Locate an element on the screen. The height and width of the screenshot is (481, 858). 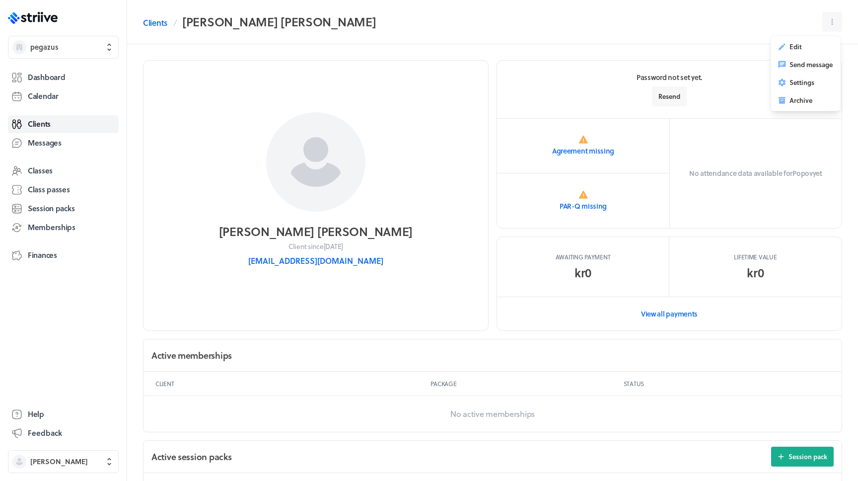
button: Edit is located at coordinates (806, 47).